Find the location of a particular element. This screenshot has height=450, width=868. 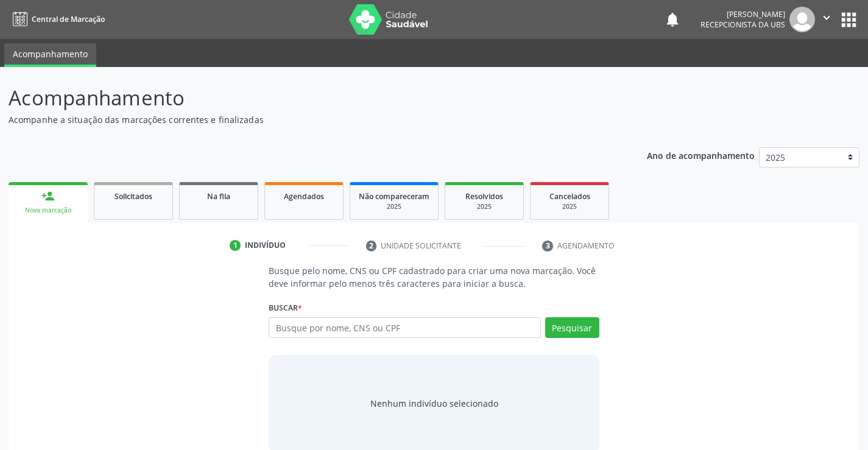

div: person_add is located at coordinates (48, 196).